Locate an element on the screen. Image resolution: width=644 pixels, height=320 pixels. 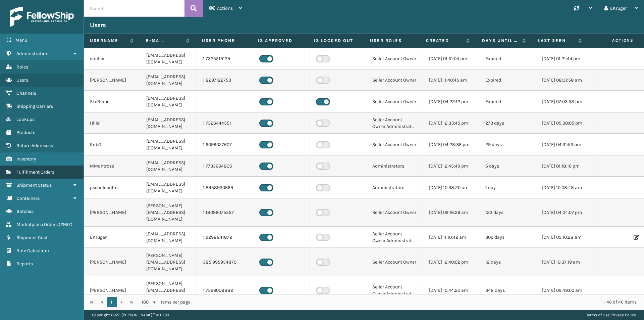
td: 1 day is located at coordinates (507, 188).